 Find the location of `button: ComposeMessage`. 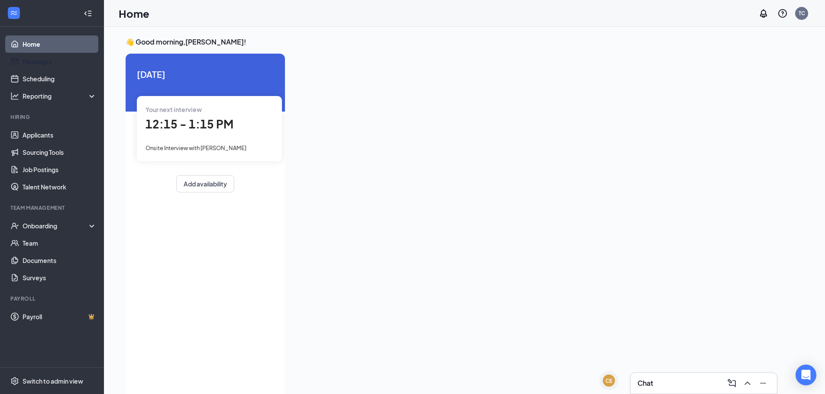

button: ComposeMessage is located at coordinates (732, 383).